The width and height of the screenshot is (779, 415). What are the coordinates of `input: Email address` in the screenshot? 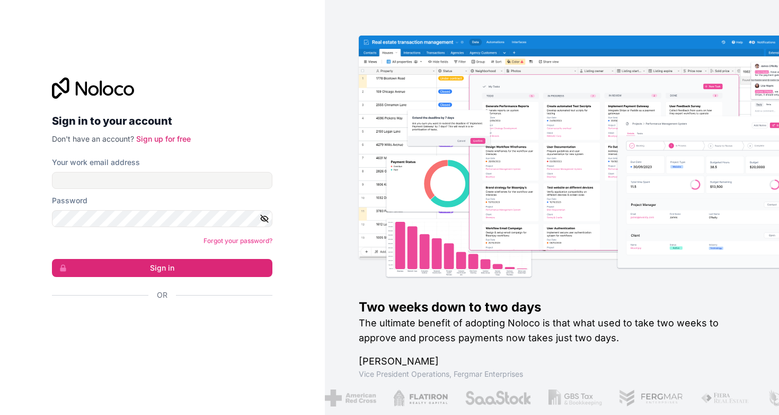 It's located at (162, 180).